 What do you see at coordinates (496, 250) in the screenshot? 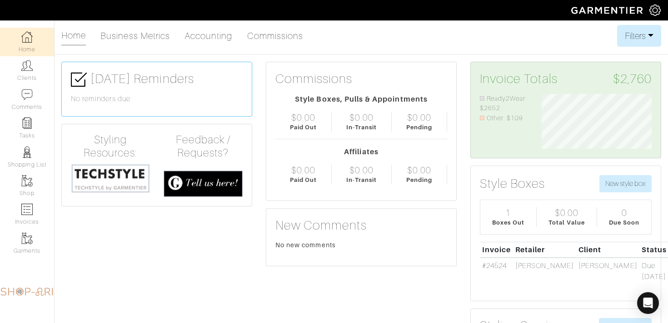
I see `th: Invoice` at bounding box center [496, 250].